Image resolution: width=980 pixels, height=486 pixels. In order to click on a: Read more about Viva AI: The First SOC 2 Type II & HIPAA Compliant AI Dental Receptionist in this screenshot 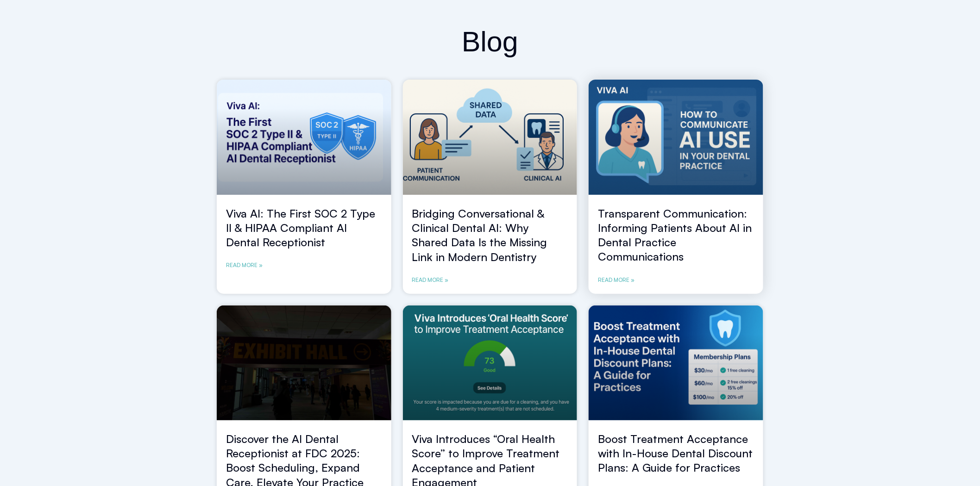, I will do `click(245, 265)`.